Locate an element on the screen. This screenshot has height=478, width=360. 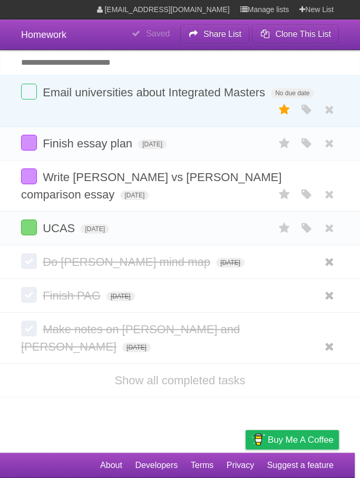
b: Share List is located at coordinates (222, 34).